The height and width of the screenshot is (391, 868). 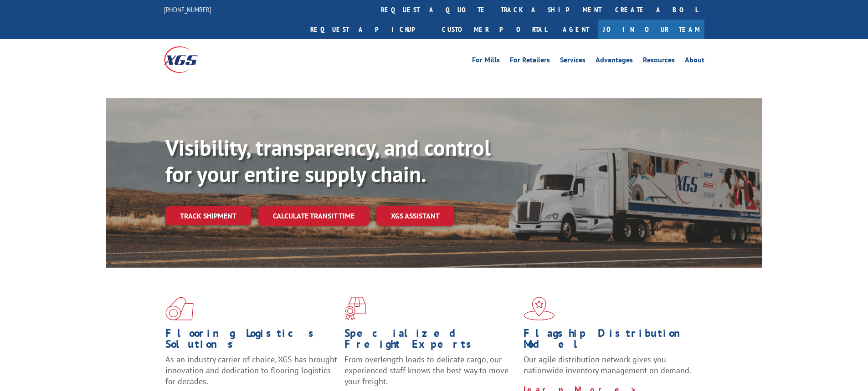 I want to click on a: Join Our Team, so click(x=652, y=29).